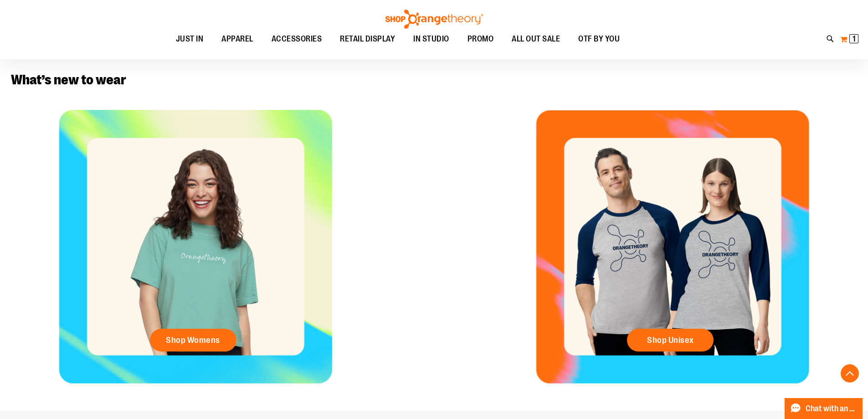 The width and height of the screenshot is (868, 419). I want to click on span: JUST IN, so click(190, 39).